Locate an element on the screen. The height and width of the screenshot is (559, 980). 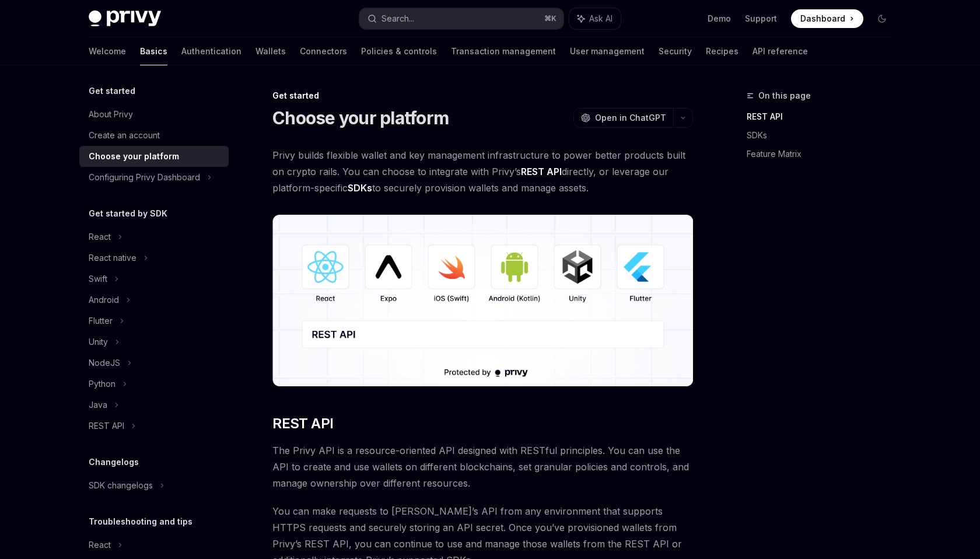
button: Open in ChatGPT is located at coordinates (623, 118).